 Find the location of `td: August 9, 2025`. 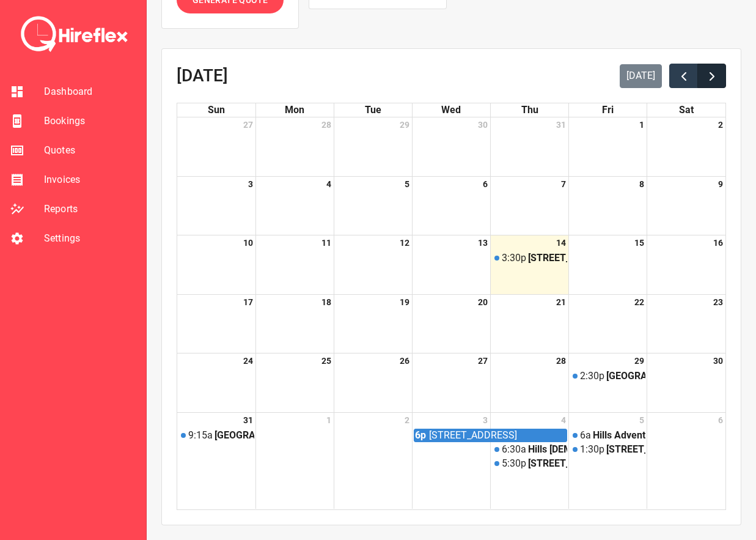

td: August 9, 2025 is located at coordinates (687, 205).